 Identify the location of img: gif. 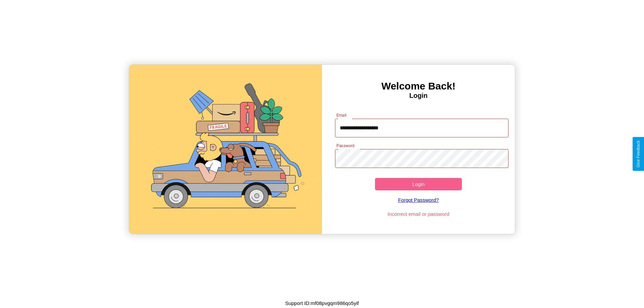
(225, 149).